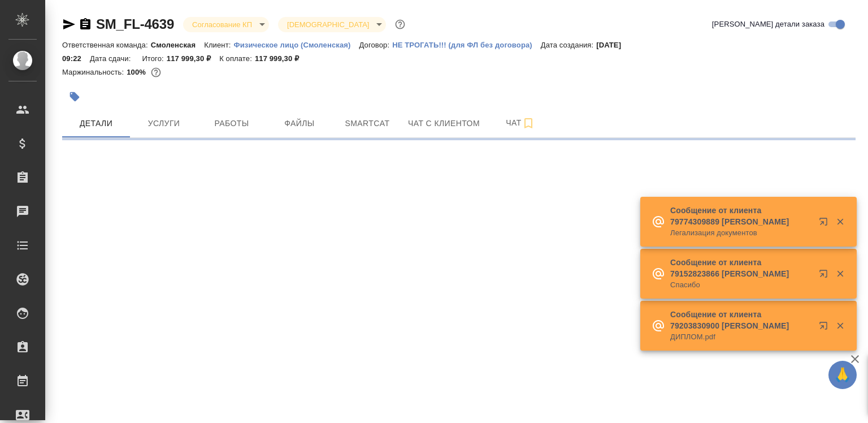  Describe the element at coordinates (237, 58) in the screenshot. I see `p: К оплате:` at that location.